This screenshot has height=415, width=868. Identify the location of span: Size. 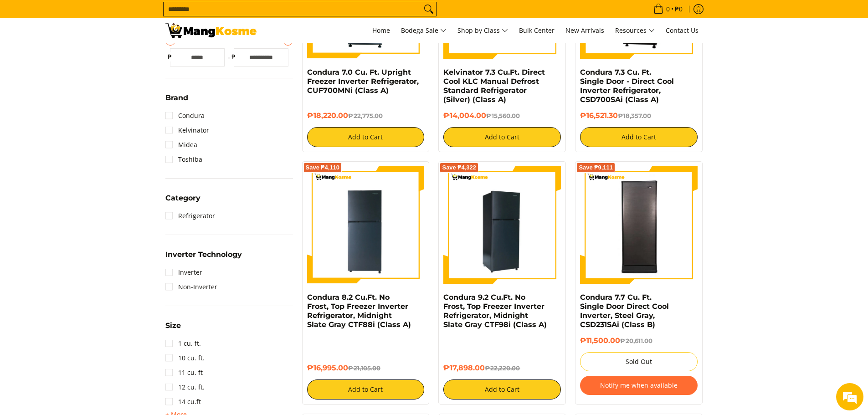
(173, 326).